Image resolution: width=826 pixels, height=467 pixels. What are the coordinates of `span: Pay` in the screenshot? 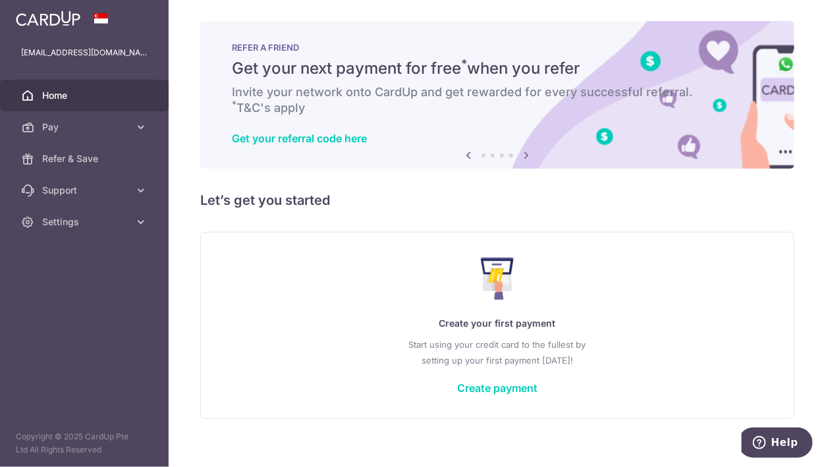 It's located at (86, 127).